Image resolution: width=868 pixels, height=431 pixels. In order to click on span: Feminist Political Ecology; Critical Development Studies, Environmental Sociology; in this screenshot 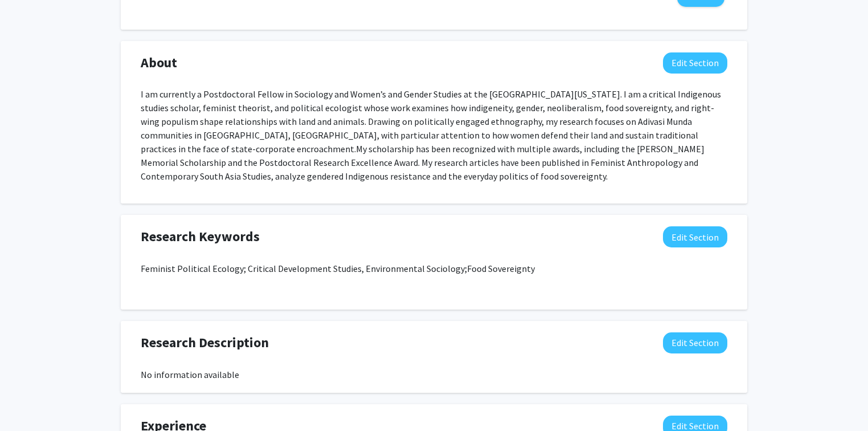, I will do `click(303, 269)`.